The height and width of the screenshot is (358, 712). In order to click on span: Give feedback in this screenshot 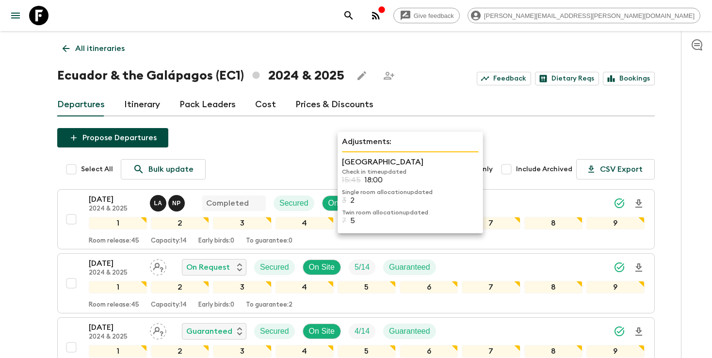, I will do `click(433, 16)`.